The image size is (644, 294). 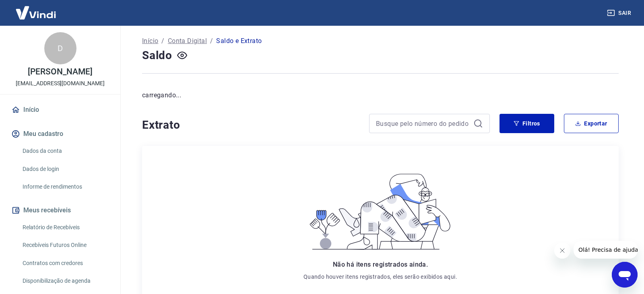 What do you see at coordinates (65, 227) in the screenshot?
I see `a: Relatório de Recebíveis` at bounding box center [65, 227].